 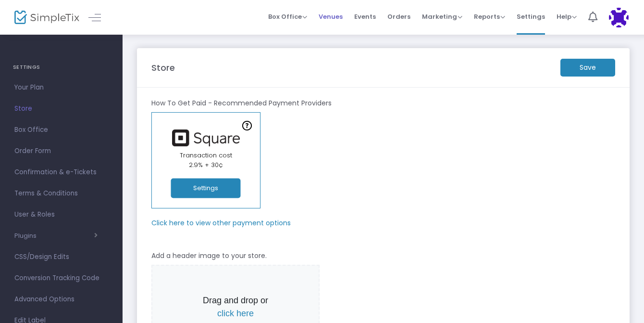 I want to click on span: Confirmation & e-Tickets, so click(x=61, y=172).